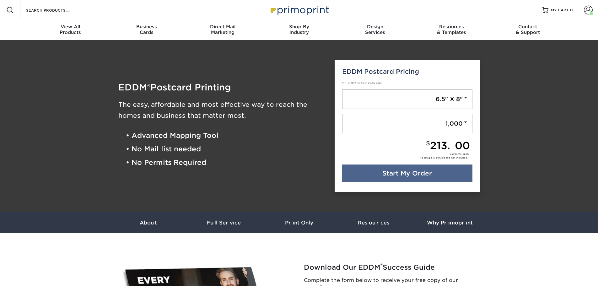 The height and width of the screenshot is (286, 598). Describe the element at coordinates (299, 223) in the screenshot. I see `h3: Print Only` at that location.